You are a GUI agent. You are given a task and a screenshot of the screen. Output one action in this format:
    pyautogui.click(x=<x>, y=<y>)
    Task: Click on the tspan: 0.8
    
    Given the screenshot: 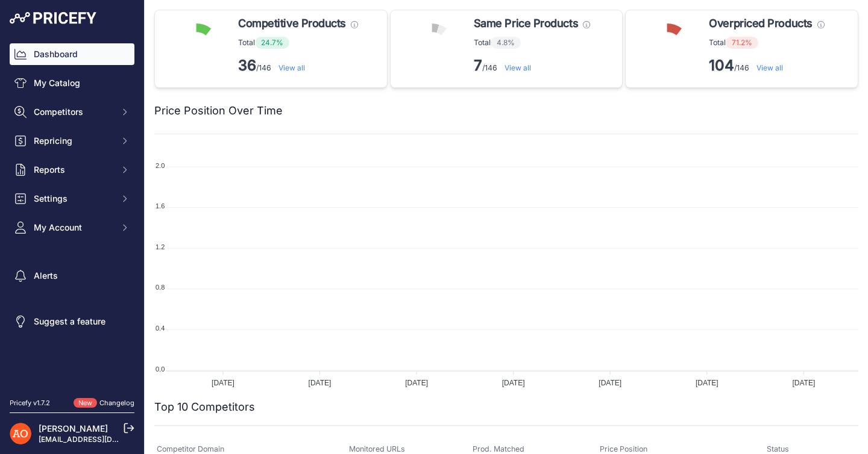 What is the action you would take?
    pyautogui.click(x=160, y=288)
    